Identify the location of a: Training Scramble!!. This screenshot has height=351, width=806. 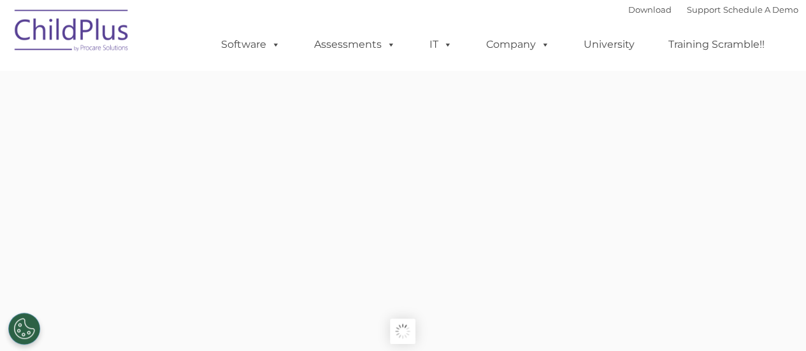
(716, 45).